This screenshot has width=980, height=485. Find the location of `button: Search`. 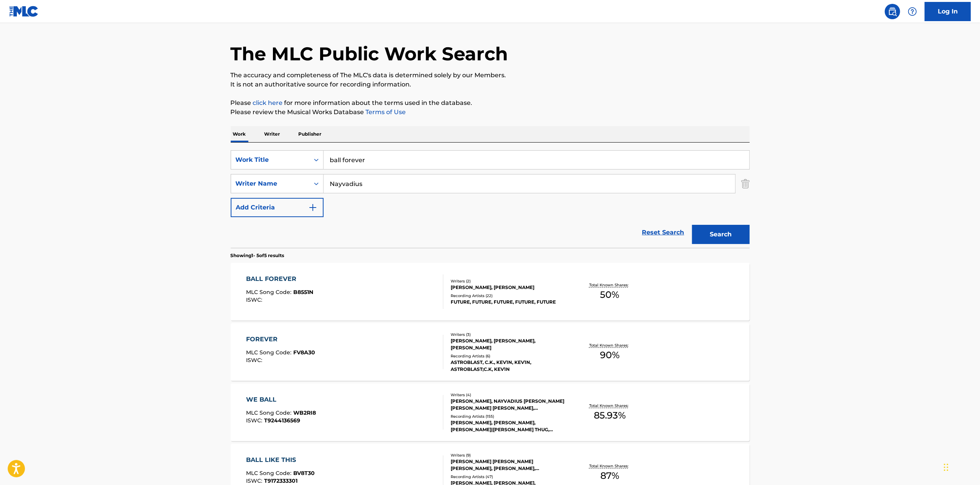

button: Search is located at coordinates (721, 235).